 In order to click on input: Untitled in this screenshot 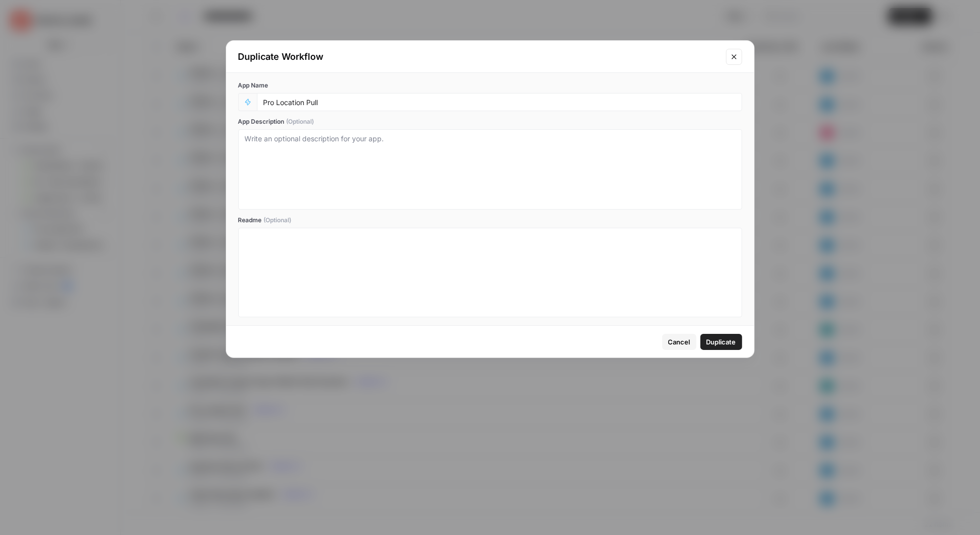, I will do `click(499, 102)`.